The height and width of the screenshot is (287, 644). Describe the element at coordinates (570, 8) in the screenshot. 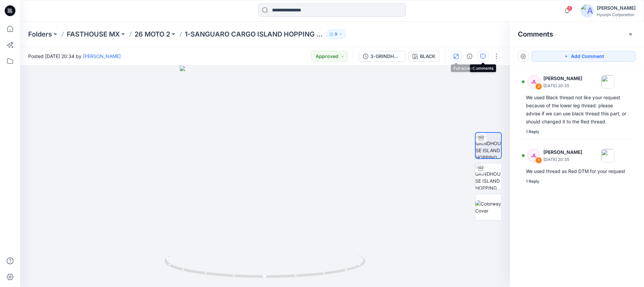

I see `span: 8` at that location.